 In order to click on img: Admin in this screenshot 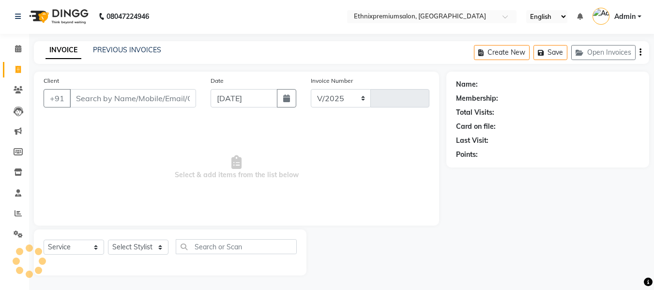, I will do `click(601, 16)`.